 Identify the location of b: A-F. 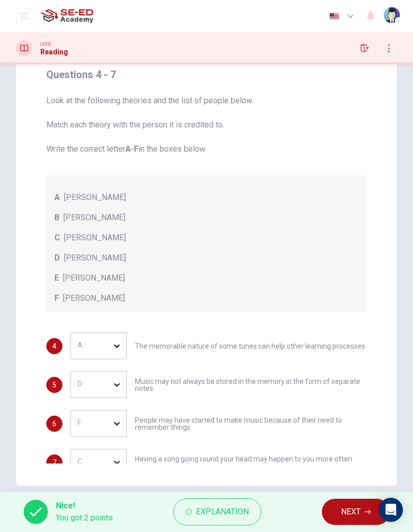
(132, 148).